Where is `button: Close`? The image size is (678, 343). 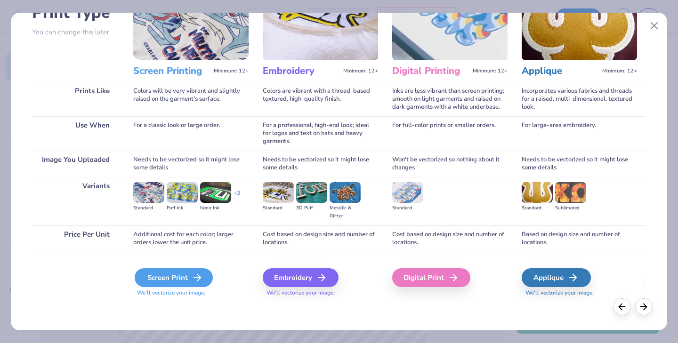
button: Close is located at coordinates (654, 26).